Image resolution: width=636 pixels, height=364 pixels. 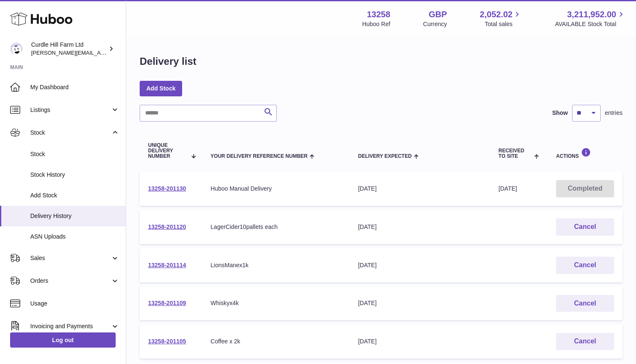 I want to click on span: 3,211,952.00, so click(x=591, y=14).